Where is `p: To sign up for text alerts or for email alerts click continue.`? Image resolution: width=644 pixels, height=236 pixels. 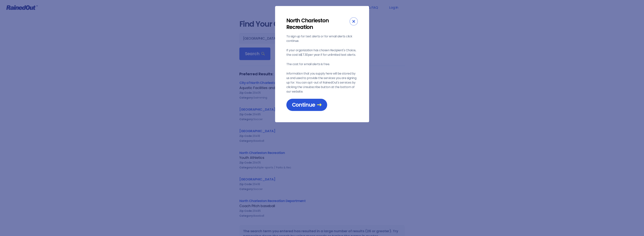 p: To sign up for text alerts or for email alerts click continue. is located at coordinates (322, 39).